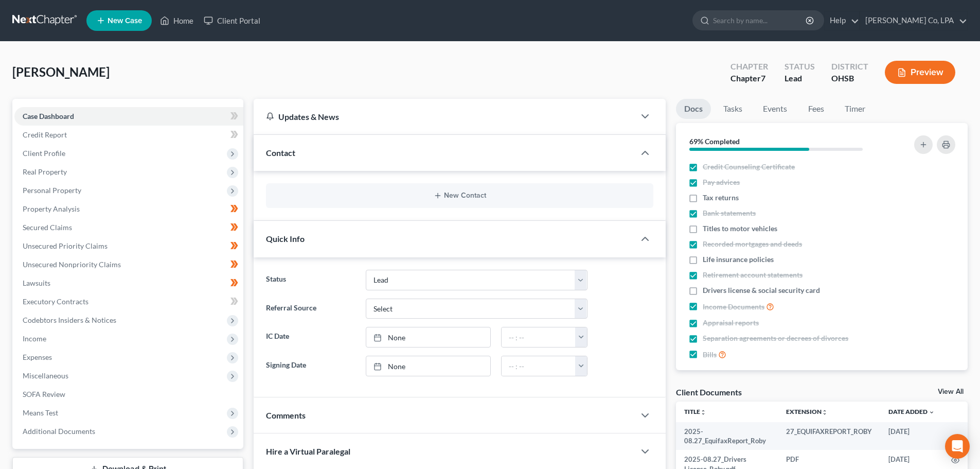 This screenshot has width=980, height=469. Describe the element at coordinates (232, 21) in the screenshot. I see `a: Client Portal` at that location.